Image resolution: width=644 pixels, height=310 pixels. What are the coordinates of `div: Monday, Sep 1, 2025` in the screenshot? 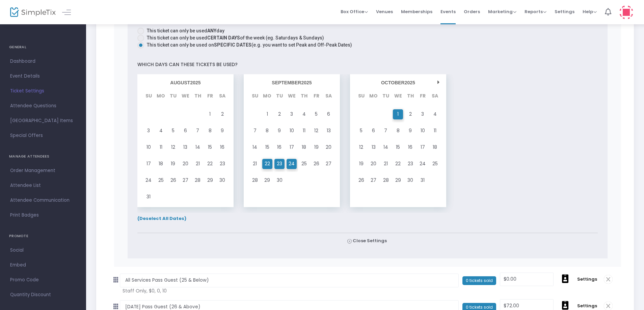 It's located at (267, 114).